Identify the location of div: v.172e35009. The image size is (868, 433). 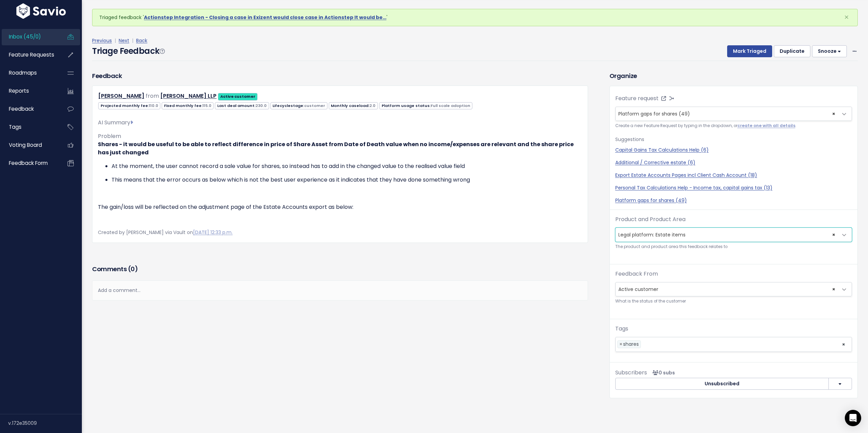
(45, 423).